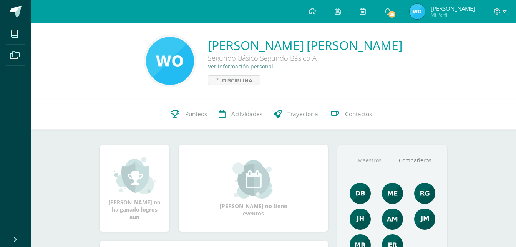 This screenshot has width=516, height=247. What do you see at coordinates (253, 179) in the screenshot?
I see `img: event_small.png` at bounding box center [253, 179].